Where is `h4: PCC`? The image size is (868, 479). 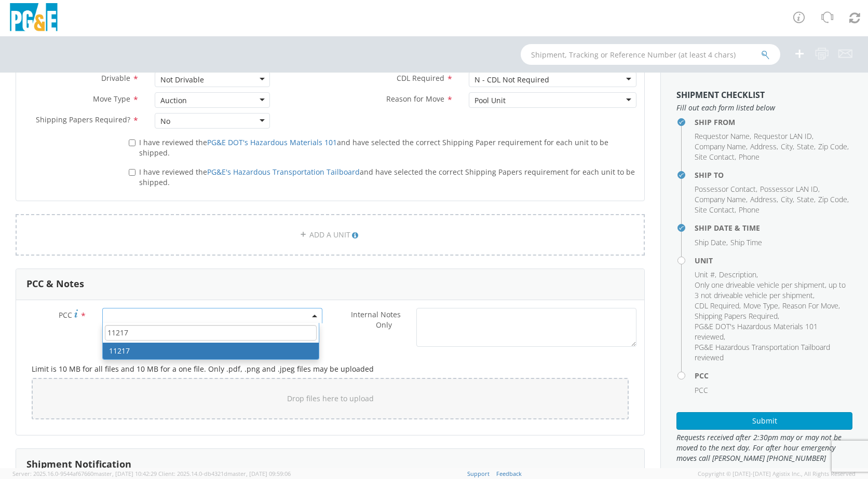
h4: PCC is located at coordinates (773, 375).